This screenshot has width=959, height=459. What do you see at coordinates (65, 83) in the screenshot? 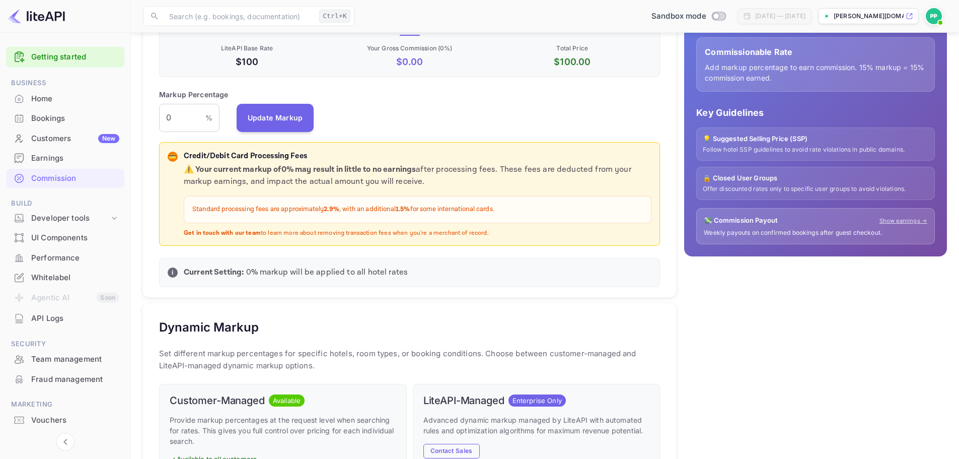
I see `span: Business` at bounding box center [65, 83].